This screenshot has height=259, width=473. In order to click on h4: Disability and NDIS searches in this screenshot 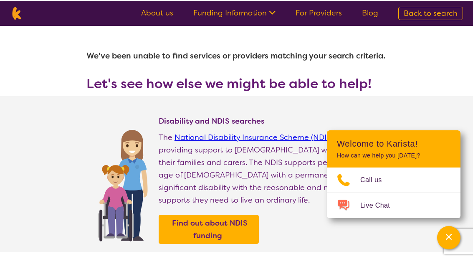, I will do `click(273, 120)`.